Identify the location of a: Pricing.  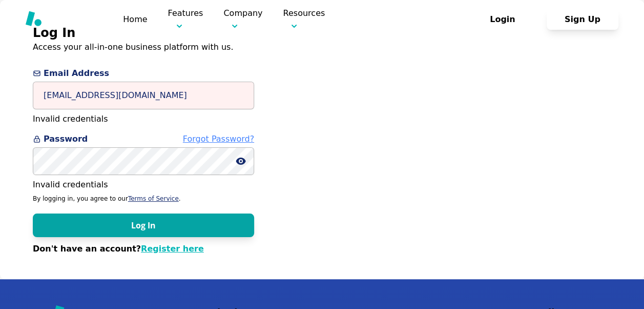
(360, 19).